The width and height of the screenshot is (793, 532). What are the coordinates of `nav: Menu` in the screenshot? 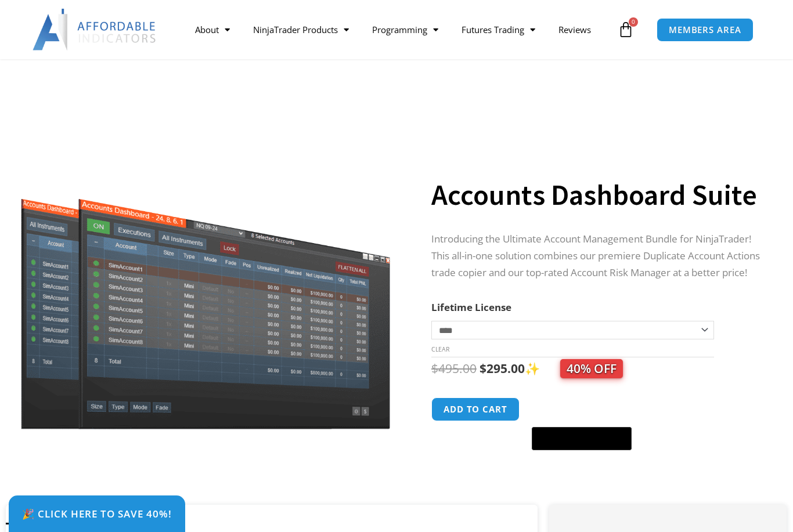 It's located at (399, 29).